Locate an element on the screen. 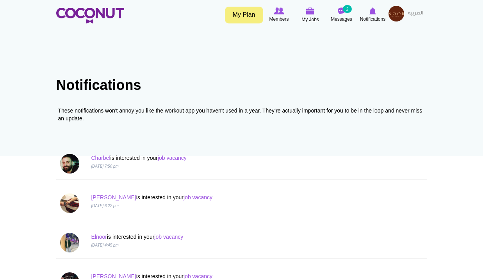 The height and width of the screenshot is (279, 483). a: Browse Members Members is located at coordinates (279, 15).